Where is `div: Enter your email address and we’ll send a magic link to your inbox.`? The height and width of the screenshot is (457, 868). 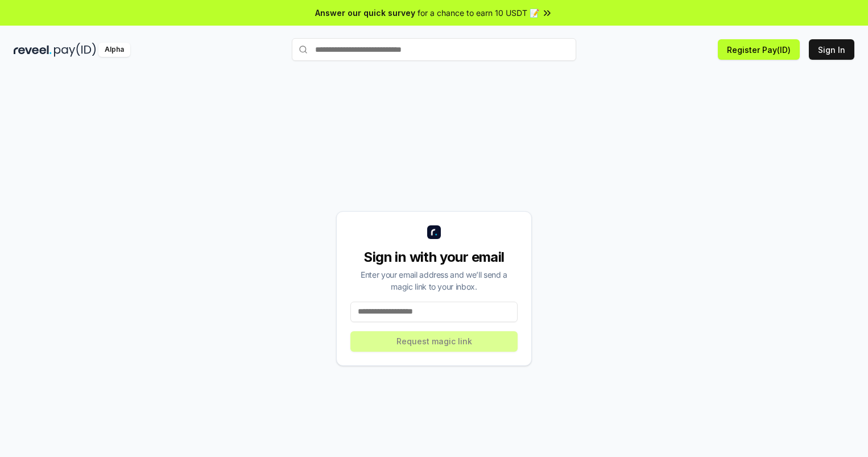 div: Enter your email address and we’ll send a magic link to your inbox. is located at coordinates (434, 281).